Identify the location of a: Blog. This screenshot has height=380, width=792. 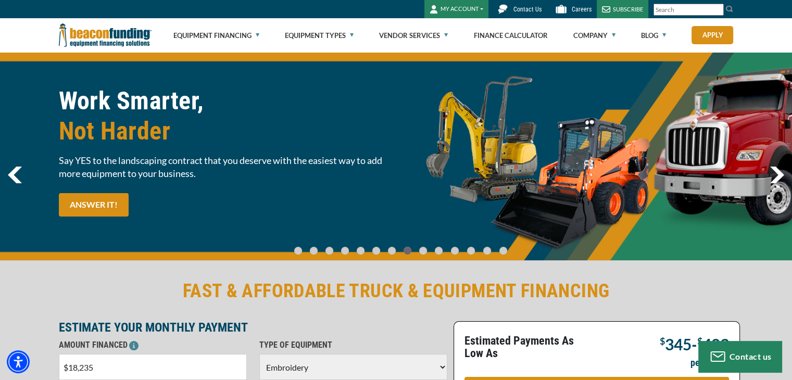
(654, 35).